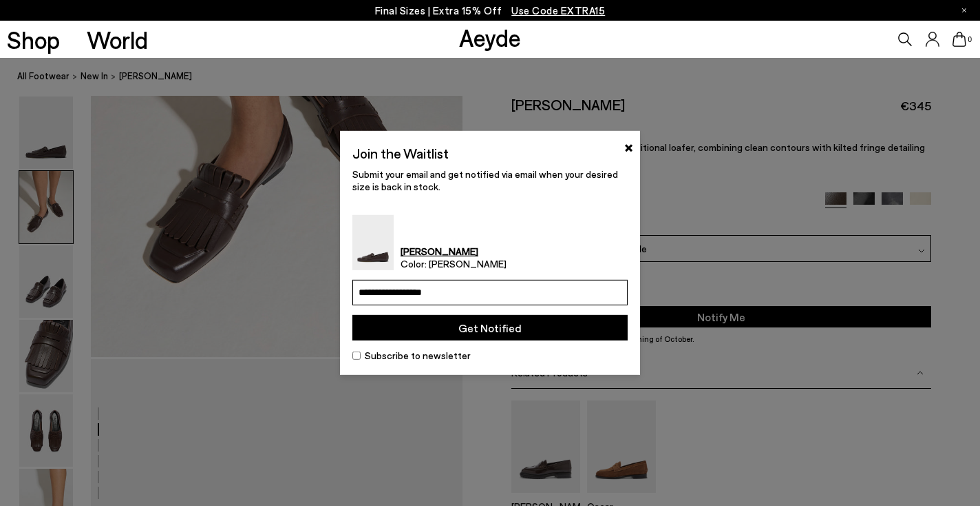 This screenshot has width=980, height=506. Describe the element at coordinates (117, 39) in the screenshot. I see `a: World` at that location.